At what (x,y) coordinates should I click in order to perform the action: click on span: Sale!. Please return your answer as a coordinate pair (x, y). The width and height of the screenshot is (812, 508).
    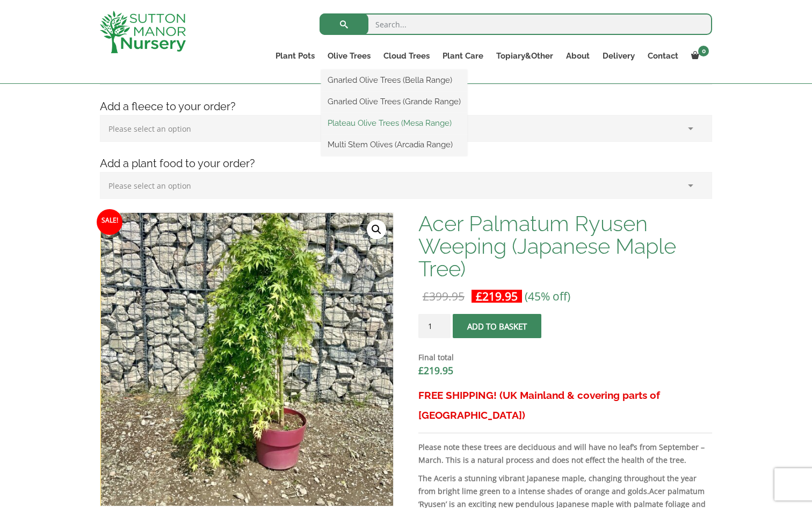
    Looking at the image, I should click on (110, 222).